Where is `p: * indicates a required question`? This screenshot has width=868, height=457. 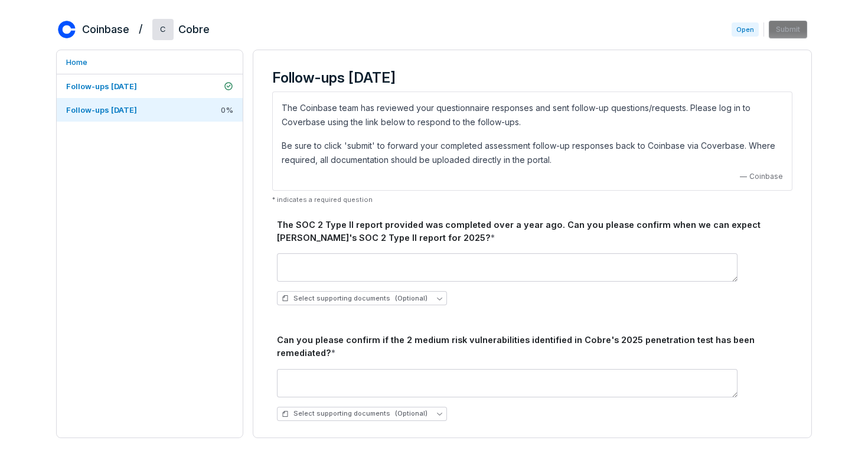 p: * indicates a required question is located at coordinates (532, 199).